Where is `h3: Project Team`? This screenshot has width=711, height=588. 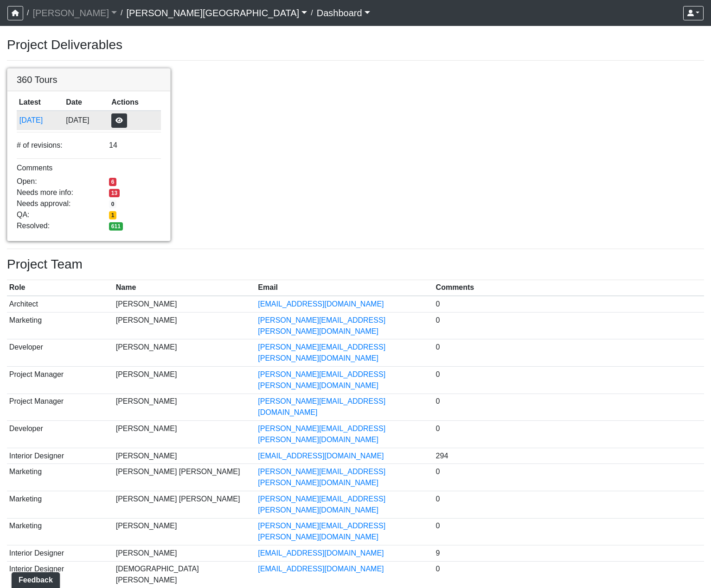
h3: Project Team is located at coordinates (355, 265).